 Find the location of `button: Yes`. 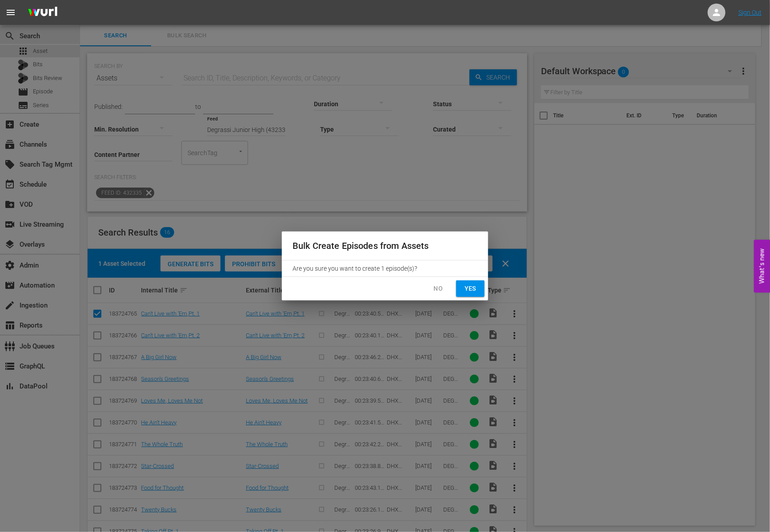

button: Yes is located at coordinates (470, 289).